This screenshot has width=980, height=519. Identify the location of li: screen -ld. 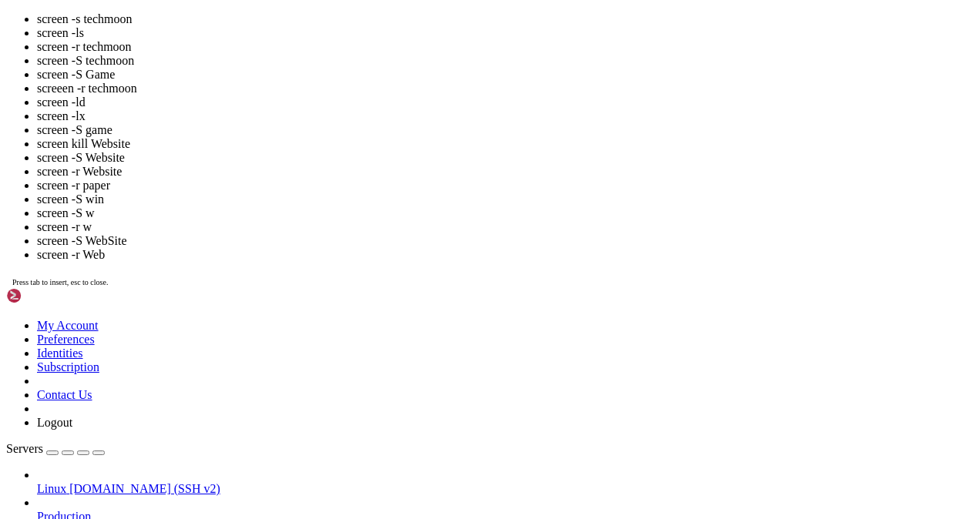
(505, 102).